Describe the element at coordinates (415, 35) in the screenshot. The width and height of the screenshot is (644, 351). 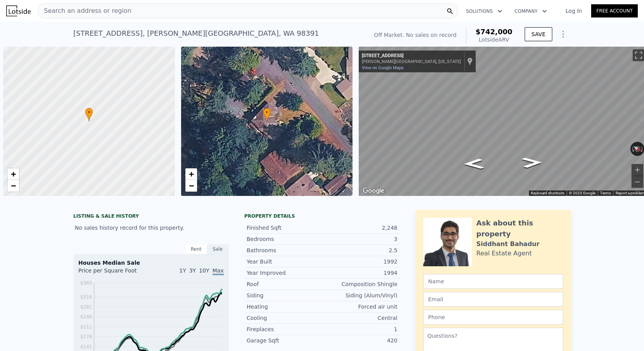
I see `div: Off Market. No sales on record` at that location.